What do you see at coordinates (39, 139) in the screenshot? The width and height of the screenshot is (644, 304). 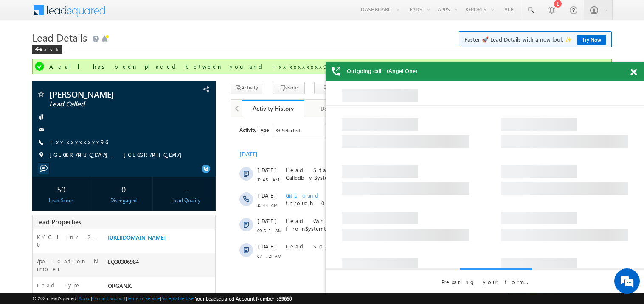 I see `span: 07:14 AM` at bounding box center [39, 139].